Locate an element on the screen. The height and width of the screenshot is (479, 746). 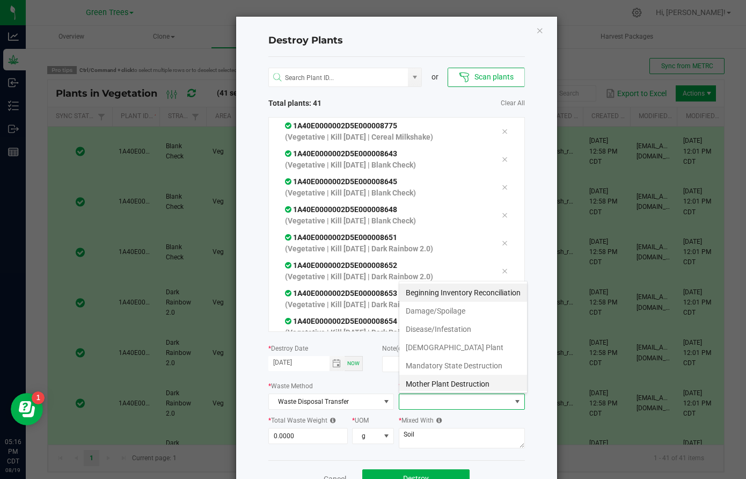
span: Total plants: 41 is located at coordinates (332, 103).